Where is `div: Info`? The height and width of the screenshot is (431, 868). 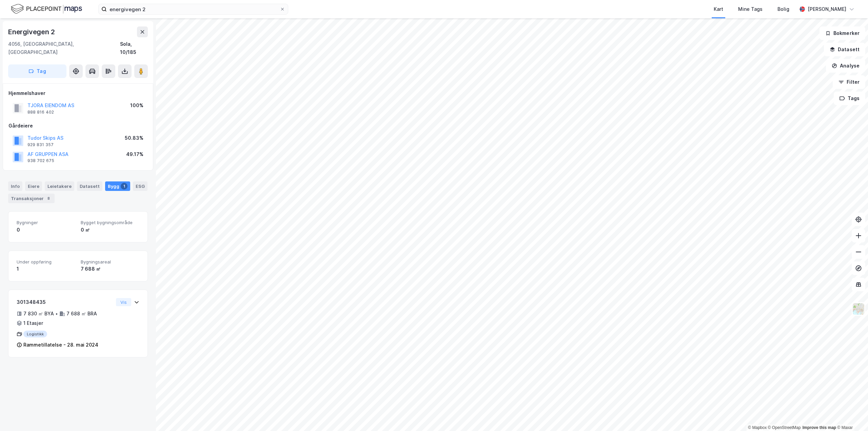 div: Info is located at coordinates (15, 186).